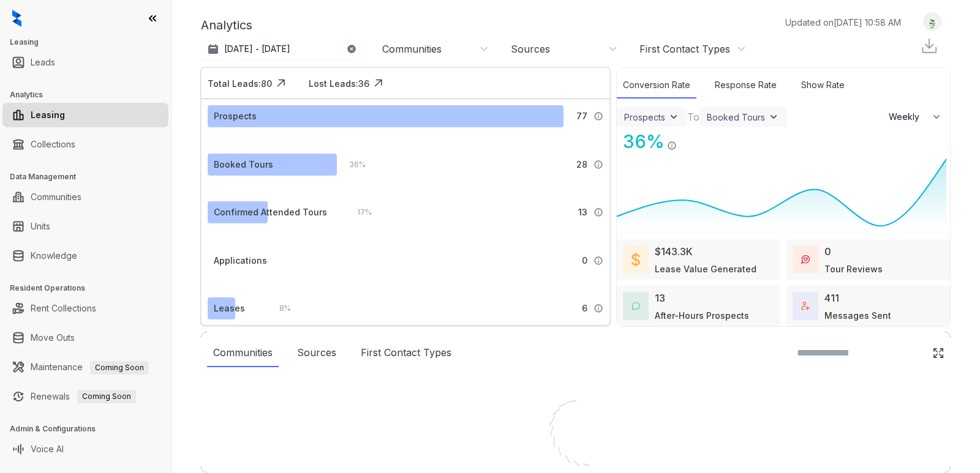 This screenshot has height=473, width=980. Describe the element at coordinates (806, 260) in the screenshot. I see `img: TourReviews` at that location.